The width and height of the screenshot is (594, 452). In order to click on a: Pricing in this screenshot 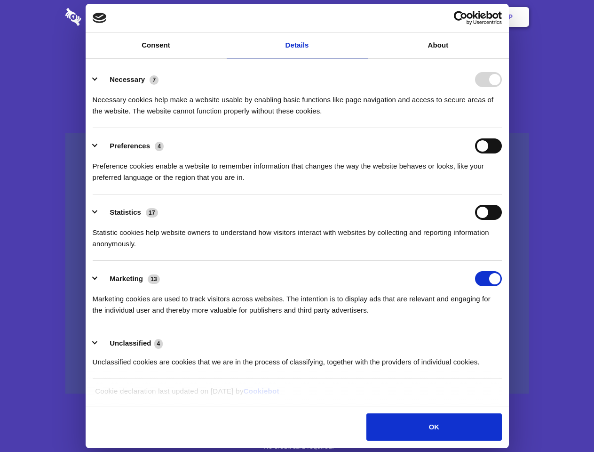, I will do `click(296, 17)`.